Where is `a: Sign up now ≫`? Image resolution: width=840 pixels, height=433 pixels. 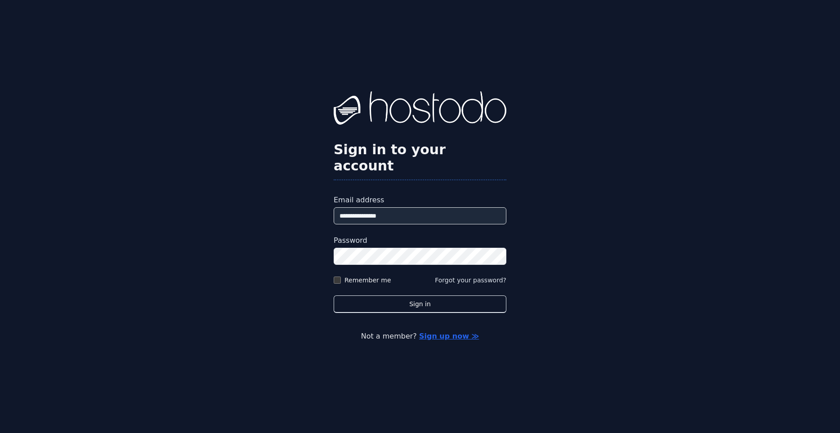 a: Sign up now ≫ is located at coordinates (449, 336).